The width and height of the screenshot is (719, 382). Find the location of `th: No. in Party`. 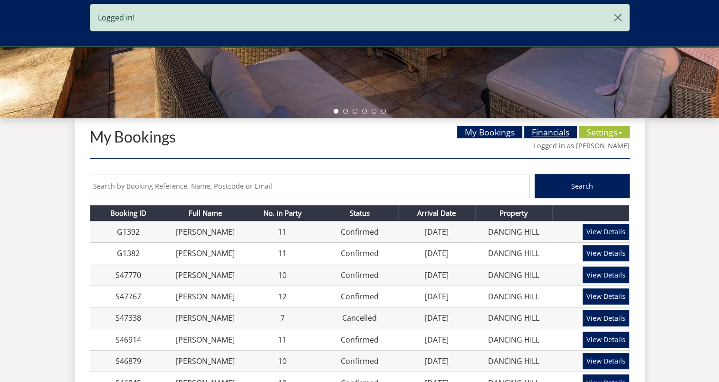

th: No. in Party is located at coordinates (282, 213).